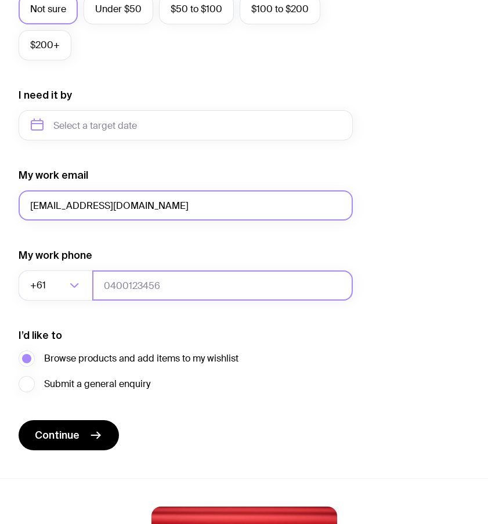 The height and width of the screenshot is (524, 488). Describe the element at coordinates (45, 45) in the screenshot. I see `label: $200+` at that location.